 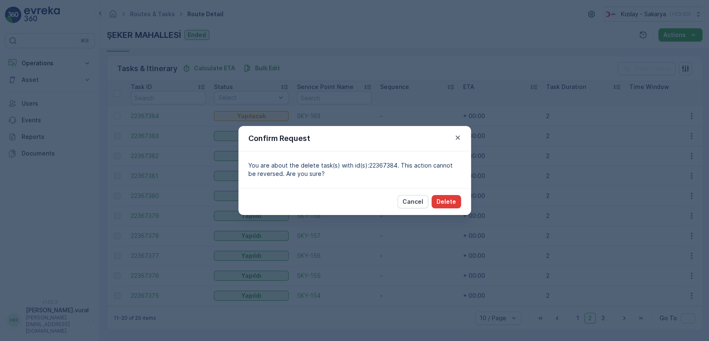 I want to click on button: Cancel, so click(x=413, y=201).